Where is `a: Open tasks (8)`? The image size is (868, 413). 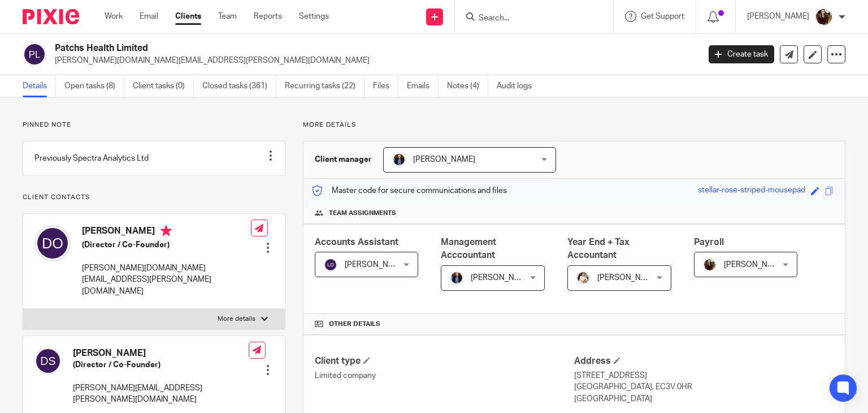
a: Open tasks (8) is located at coordinates (94, 86).